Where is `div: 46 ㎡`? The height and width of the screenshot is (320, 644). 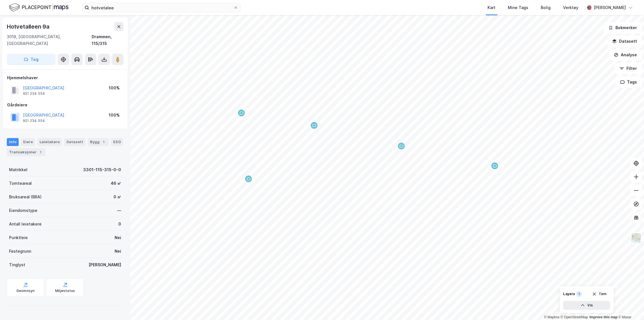
div: 46 ㎡ is located at coordinates (115, 183).